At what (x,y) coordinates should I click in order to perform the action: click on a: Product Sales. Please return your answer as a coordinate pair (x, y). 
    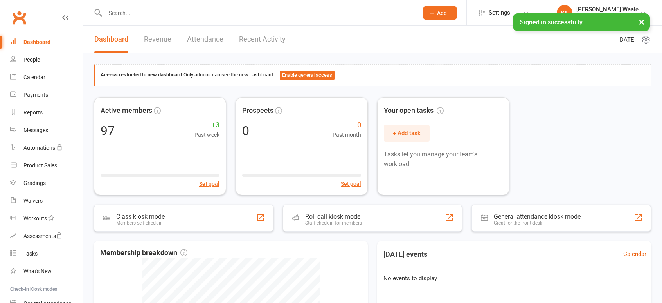
    Looking at the image, I should click on (46, 165).